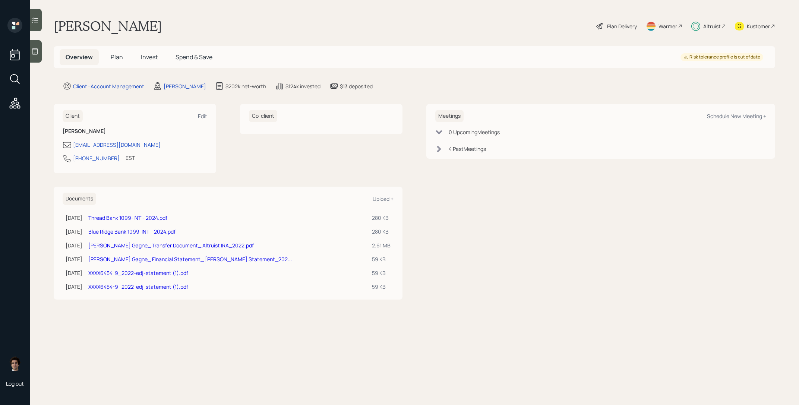  I want to click on span: Invest, so click(149, 57).